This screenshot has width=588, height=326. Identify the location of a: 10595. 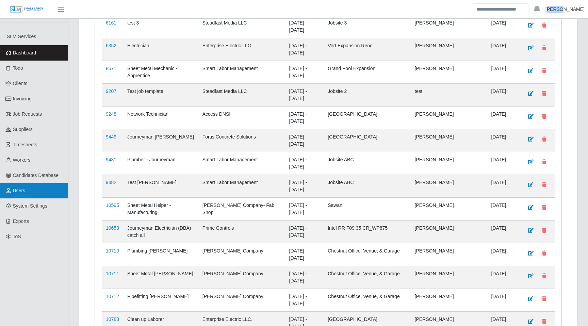
(112, 205).